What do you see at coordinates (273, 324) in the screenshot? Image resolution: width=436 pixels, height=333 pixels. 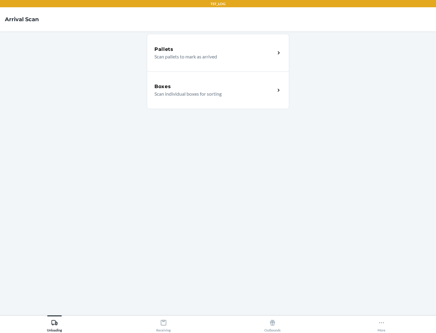 I see `button: Outbounds` at bounding box center [273, 324].